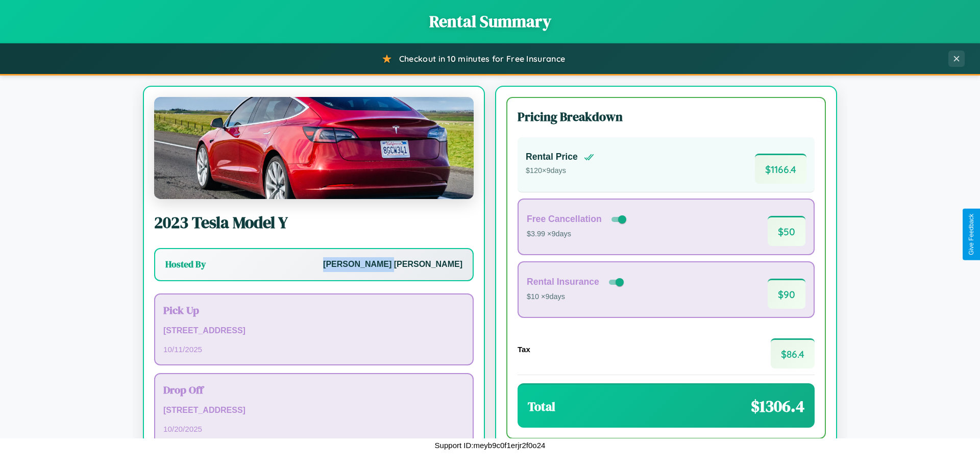 This screenshot has width=980, height=469. What do you see at coordinates (564, 219) in the screenshot?
I see `h4: Free Cancellation` at bounding box center [564, 219].